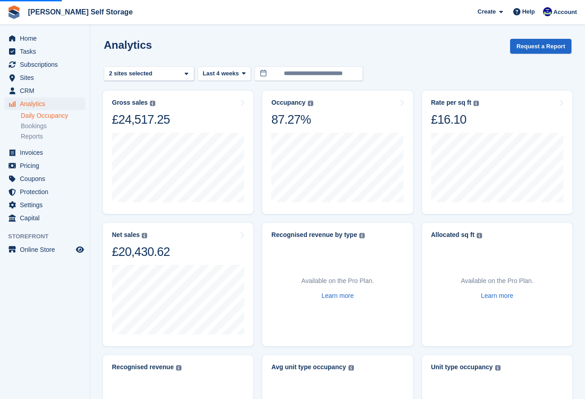  Describe the element at coordinates (451, 102) in the screenshot. I see `div: Rate per sq ft` at that location.